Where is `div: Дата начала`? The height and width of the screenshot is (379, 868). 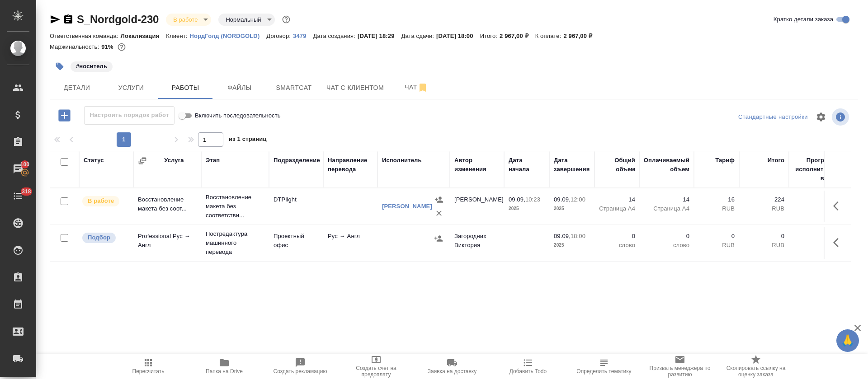 div: Дата начала is located at coordinates (527, 165).